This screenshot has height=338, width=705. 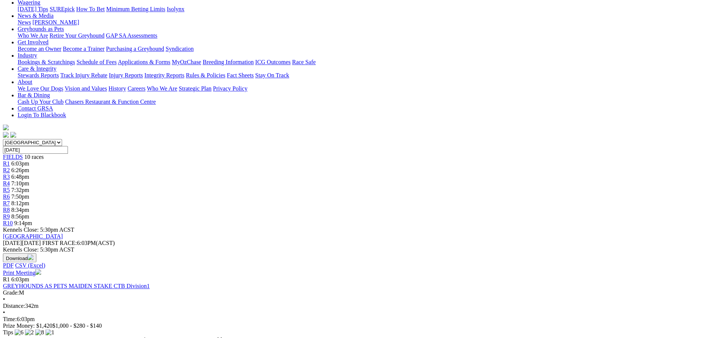 I want to click on span: Time:, so click(x=10, y=318).